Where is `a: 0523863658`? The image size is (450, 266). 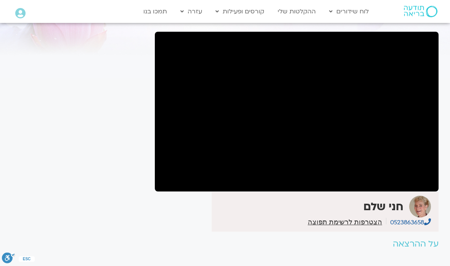
a: 0523863658 is located at coordinates (411, 222).